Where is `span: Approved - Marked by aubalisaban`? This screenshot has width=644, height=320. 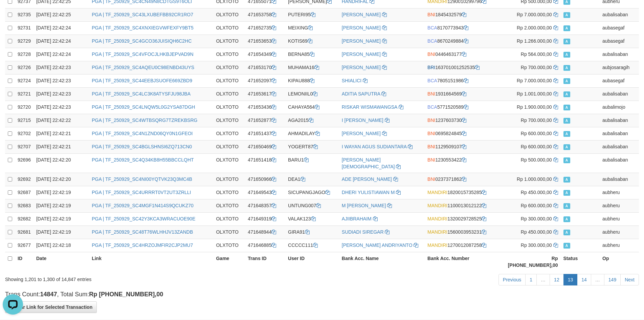 span: Approved - Marked by aubalisaban is located at coordinates (567, 160).